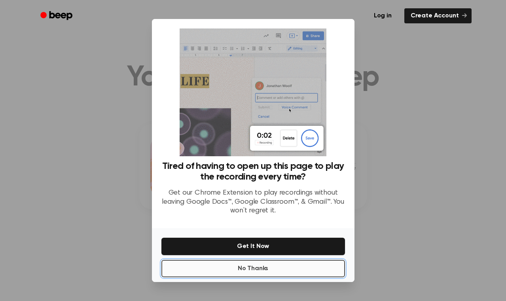 This screenshot has width=506, height=301. Describe the element at coordinates (383, 16) in the screenshot. I see `a: Log in` at that location.